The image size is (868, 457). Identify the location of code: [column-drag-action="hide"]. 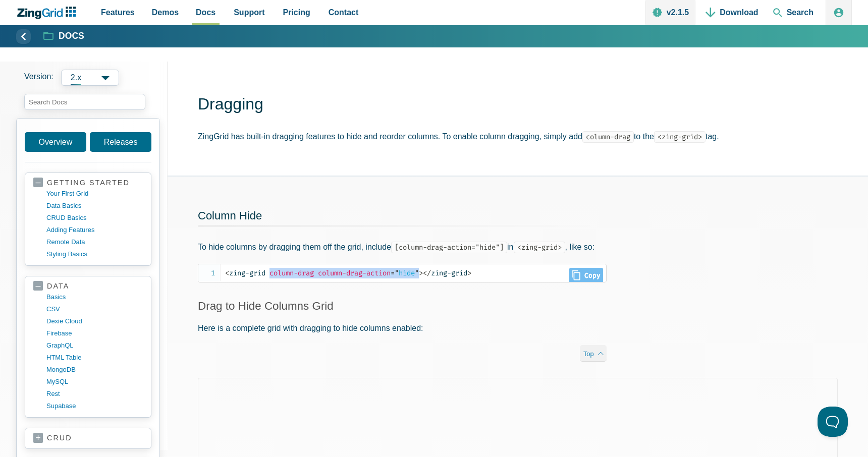
(449, 247).